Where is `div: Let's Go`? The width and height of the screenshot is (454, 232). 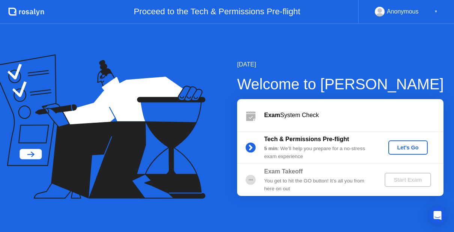
div: Let's Go is located at coordinates (408, 148).